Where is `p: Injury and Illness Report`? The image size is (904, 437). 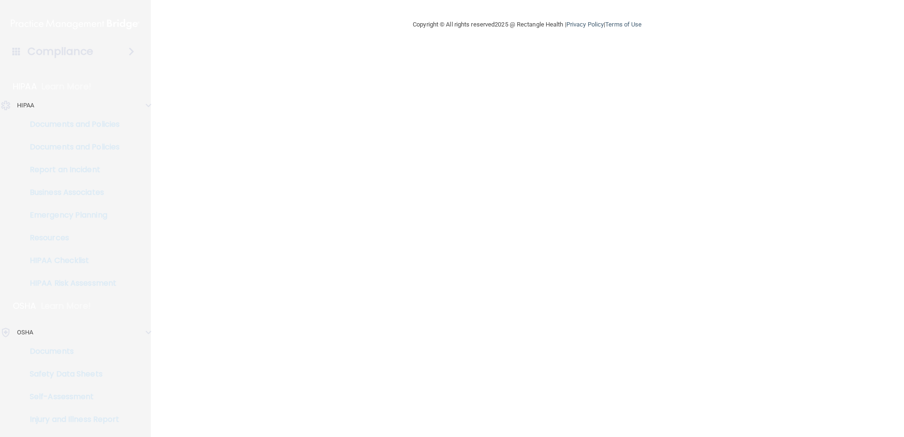 p: Injury and Illness Report is located at coordinates (70, 419).